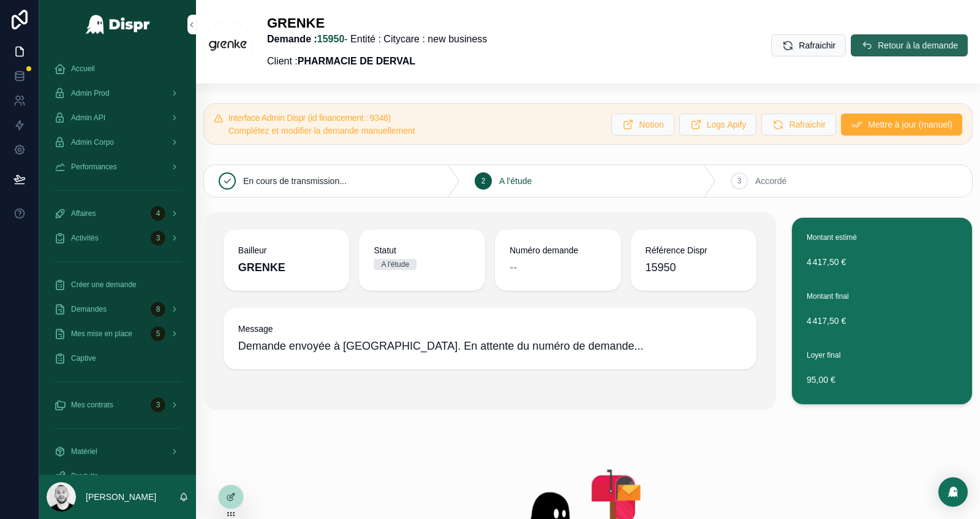 The image size is (980, 519). Describe the element at coordinates (117, 334) in the screenshot. I see `a: Mes mise en place5` at that location.